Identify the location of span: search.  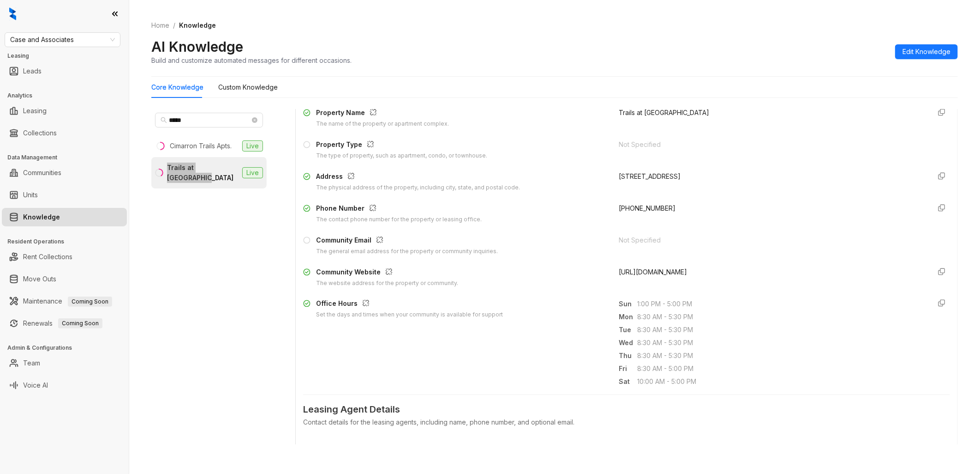
(164, 120).